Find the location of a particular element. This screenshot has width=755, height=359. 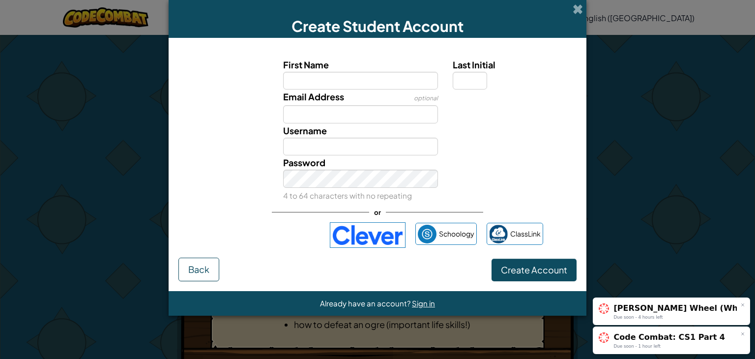

span: Last Initial is located at coordinates (474, 64).